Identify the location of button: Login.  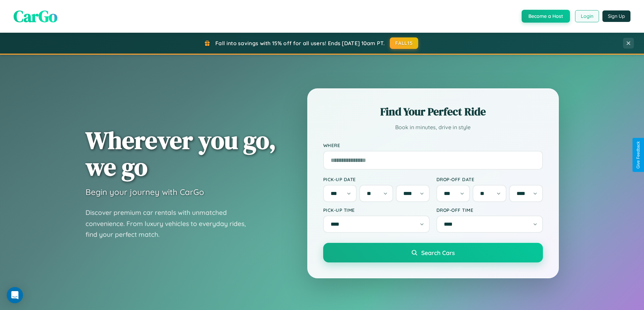
(586, 16).